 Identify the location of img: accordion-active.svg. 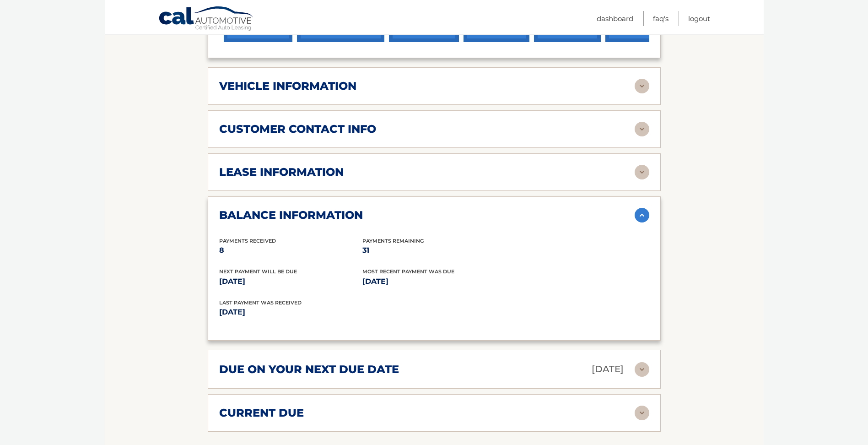
(642, 215).